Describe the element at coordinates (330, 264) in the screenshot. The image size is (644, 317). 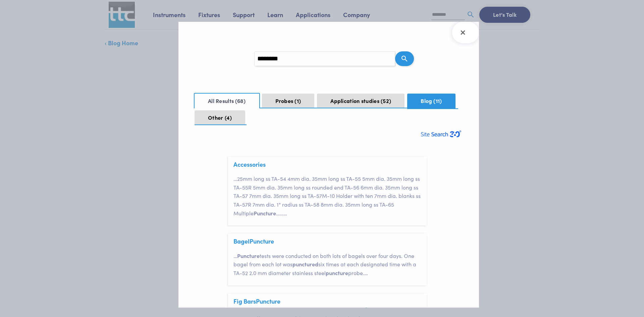
I see `p: tests were conducted on both lots of bagels over four days. One bagel from each lot was six times...` at that location.